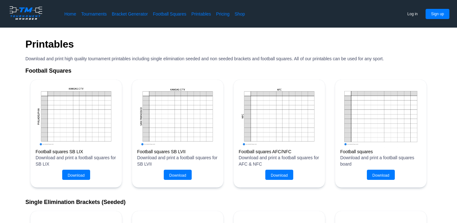  Describe the element at coordinates (130, 14) in the screenshot. I see `a: Bracket Generator` at that location.